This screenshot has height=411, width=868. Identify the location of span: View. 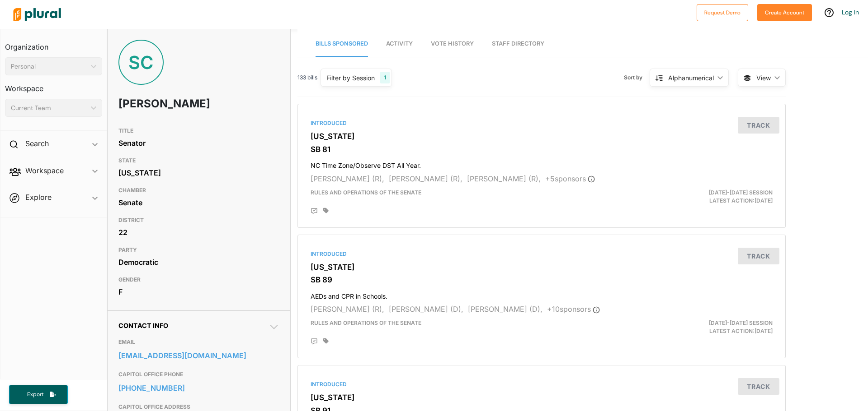
(764, 78).